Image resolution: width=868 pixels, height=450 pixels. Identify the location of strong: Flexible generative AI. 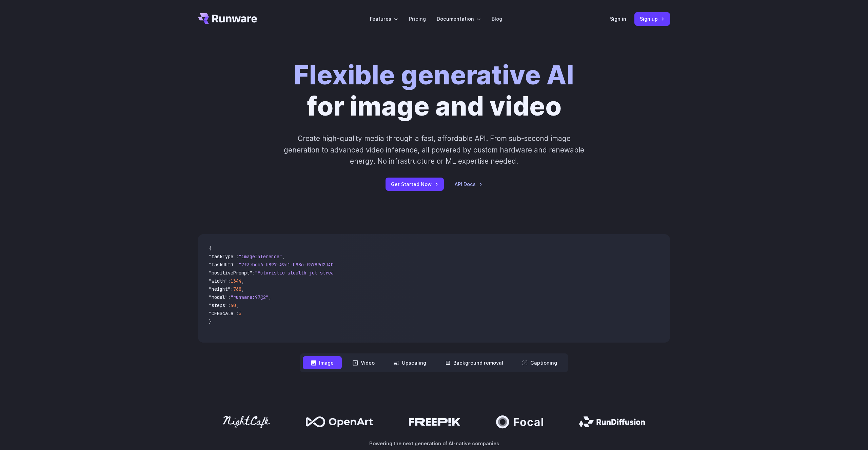
(434, 75).